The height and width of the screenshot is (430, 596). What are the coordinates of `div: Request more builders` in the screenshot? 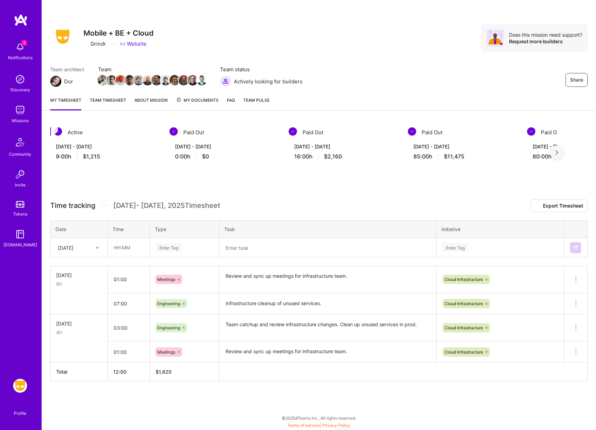 It's located at (545, 41).